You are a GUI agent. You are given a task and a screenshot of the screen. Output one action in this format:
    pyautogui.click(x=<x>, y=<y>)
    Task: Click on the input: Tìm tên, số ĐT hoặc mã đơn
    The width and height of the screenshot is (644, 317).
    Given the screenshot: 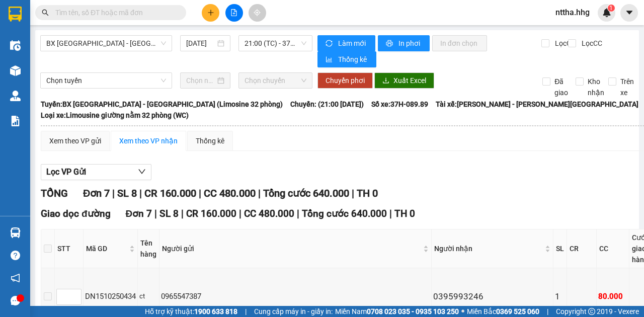 What is the action you would take?
    pyautogui.click(x=115, y=13)
    